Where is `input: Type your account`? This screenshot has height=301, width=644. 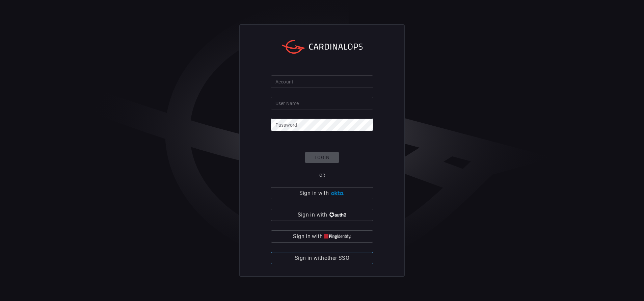 input: Type your account is located at coordinates (322, 81).